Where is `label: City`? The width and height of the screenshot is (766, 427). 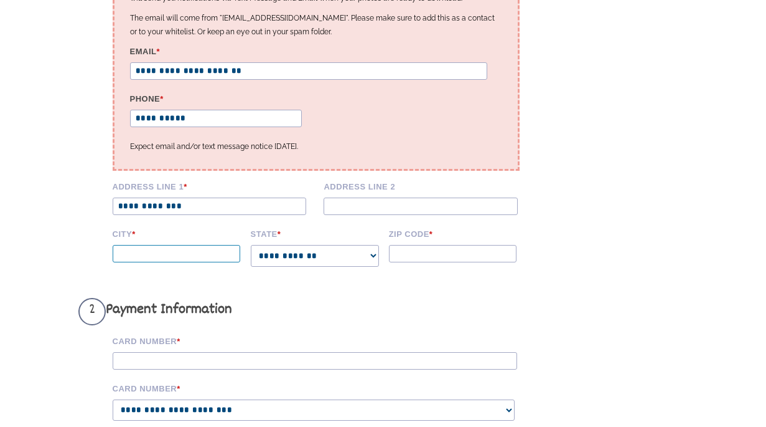
label: City is located at coordinates (177, 233).